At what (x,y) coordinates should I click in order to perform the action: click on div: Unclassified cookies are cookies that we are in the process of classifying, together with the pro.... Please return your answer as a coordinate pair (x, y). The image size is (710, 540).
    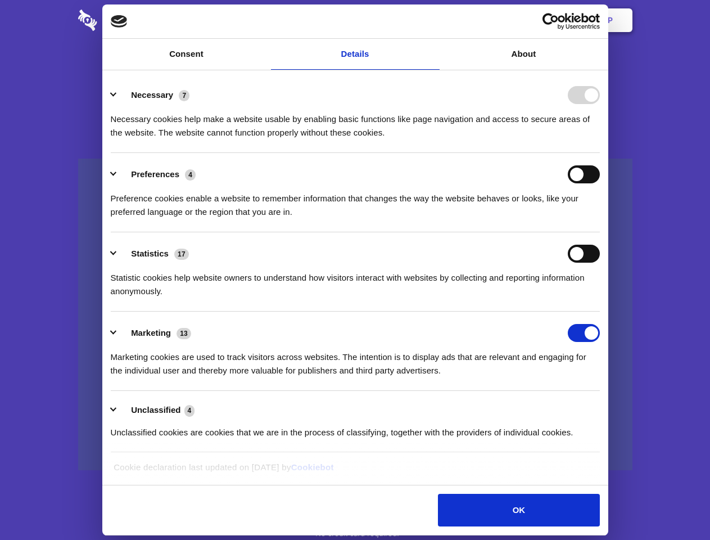
    Looking at the image, I should click on (355, 428).